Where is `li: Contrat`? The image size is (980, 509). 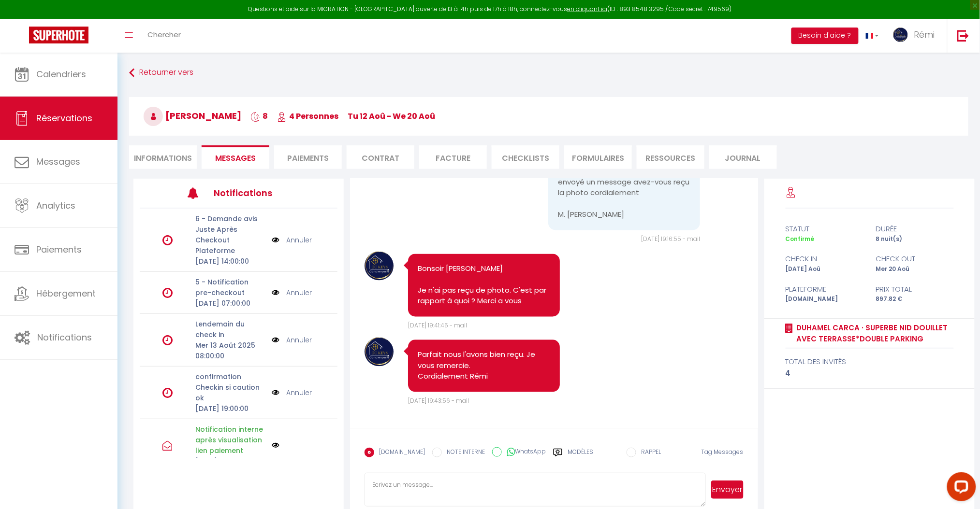
li: Contrat is located at coordinates (380, 157).